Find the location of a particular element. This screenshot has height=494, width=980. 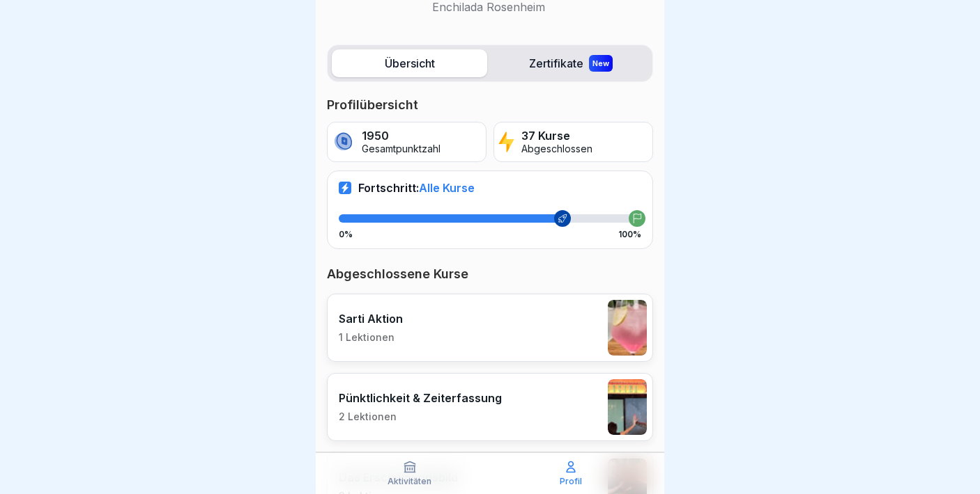

p: Abgeschlossene Kurse is located at coordinates (490, 275).